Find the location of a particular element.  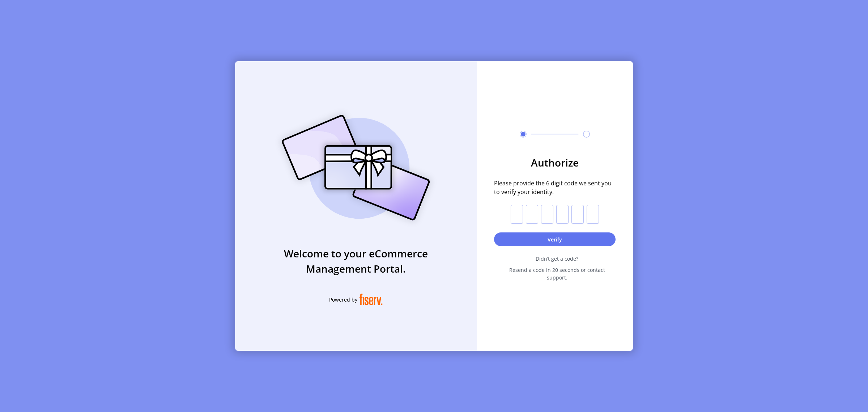

h3: Authorize is located at coordinates (554, 163).